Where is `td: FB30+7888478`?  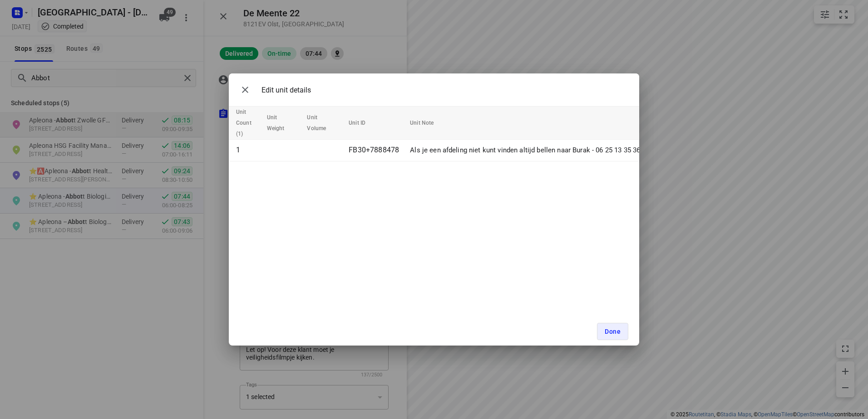
td: FB30+7888478 is located at coordinates (375, 150).